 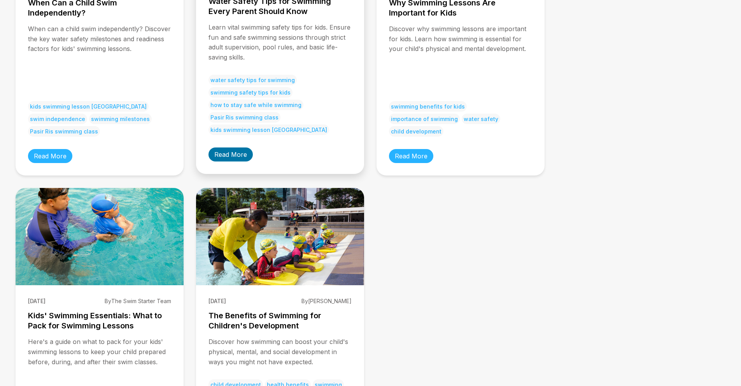 What do you see at coordinates (253, 80) in the screenshot?
I see `span: water safety tips for swimming` at bounding box center [253, 80].